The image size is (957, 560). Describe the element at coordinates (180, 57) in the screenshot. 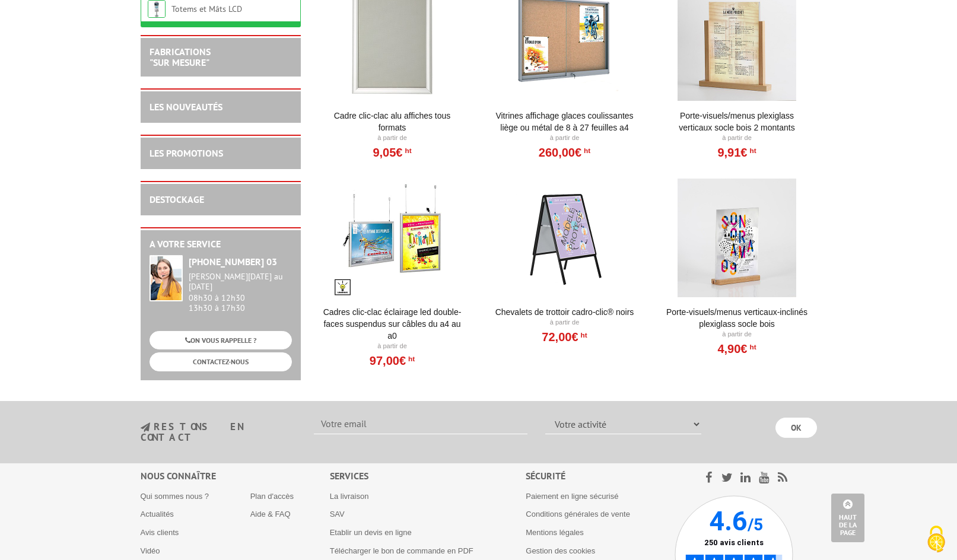

I see `a: FABRICATIONS"Sur Mesure"` at that location.